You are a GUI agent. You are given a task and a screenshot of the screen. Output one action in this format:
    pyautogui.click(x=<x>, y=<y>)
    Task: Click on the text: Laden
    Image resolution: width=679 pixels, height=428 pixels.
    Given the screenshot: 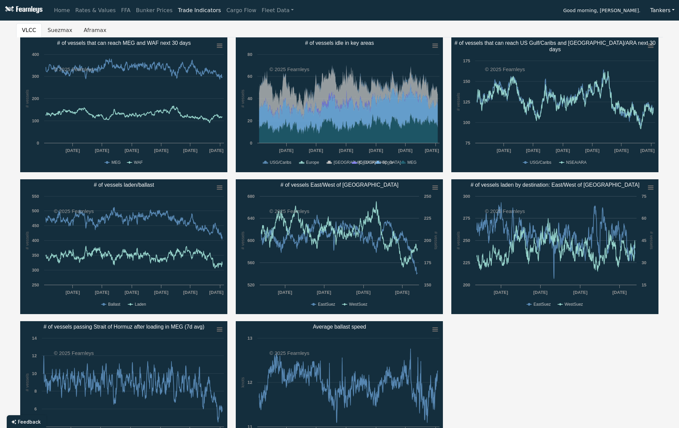 What is the action you would take?
    pyautogui.click(x=140, y=304)
    